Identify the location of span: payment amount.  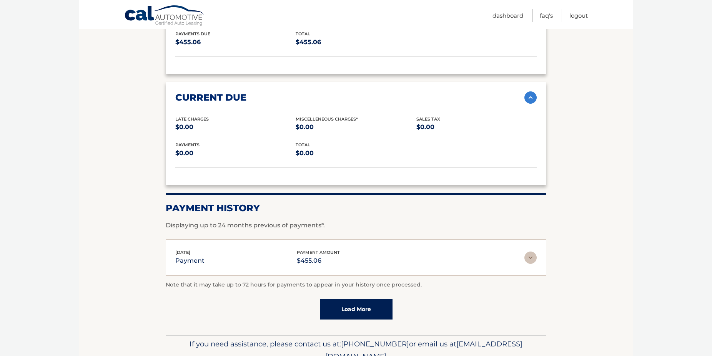
(318, 253).